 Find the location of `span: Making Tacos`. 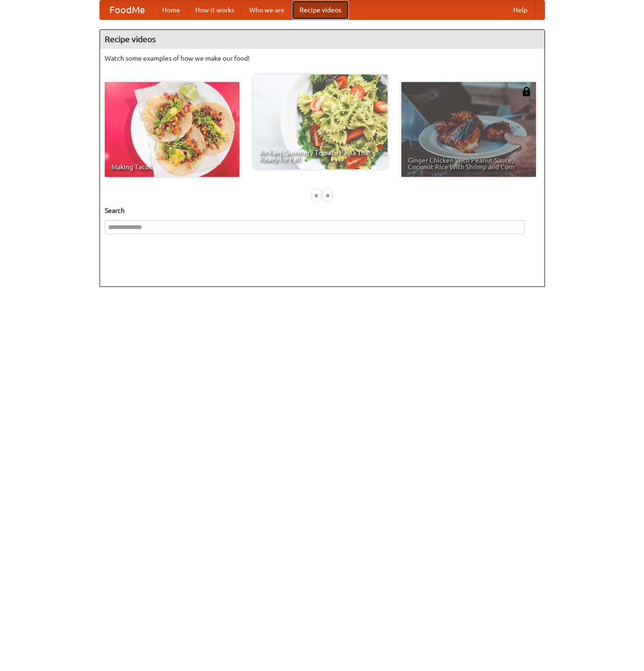

span: Making Tacos is located at coordinates (172, 167).